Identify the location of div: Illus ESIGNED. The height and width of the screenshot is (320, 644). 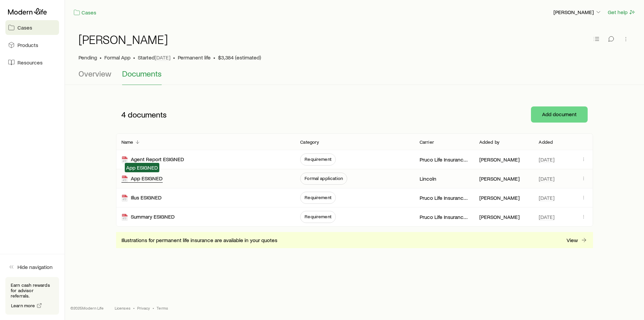
(142, 198).